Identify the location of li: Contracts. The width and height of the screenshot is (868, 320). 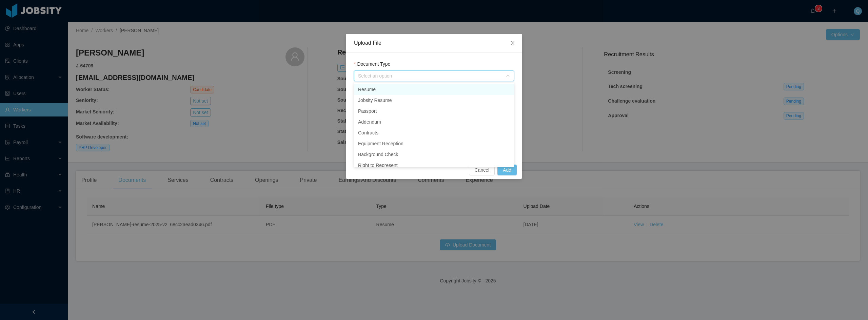
(434, 132).